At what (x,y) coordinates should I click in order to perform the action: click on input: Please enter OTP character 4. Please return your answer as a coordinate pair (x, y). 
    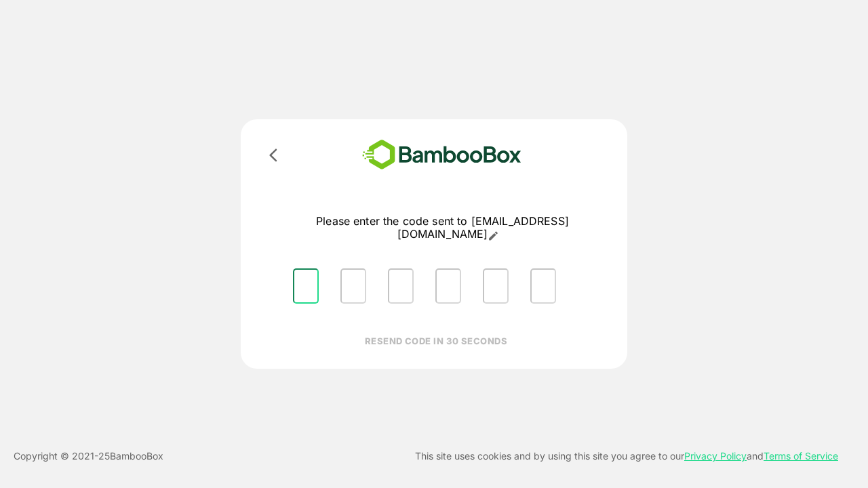
    Looking at the image, I should click on (448, 286).